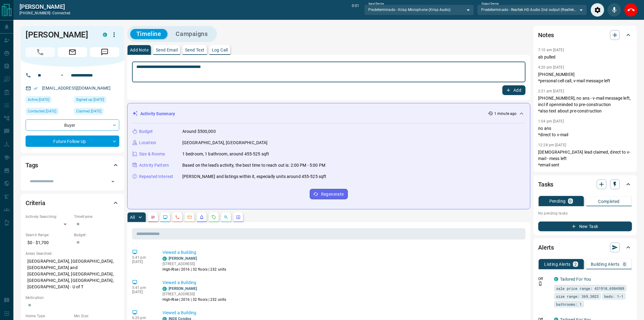 Image resolution: width=644 pixels, height=320 pixels. Describe the element at coordinates (376, 4) in the screenshot. I see `label: Input Device` at that location.